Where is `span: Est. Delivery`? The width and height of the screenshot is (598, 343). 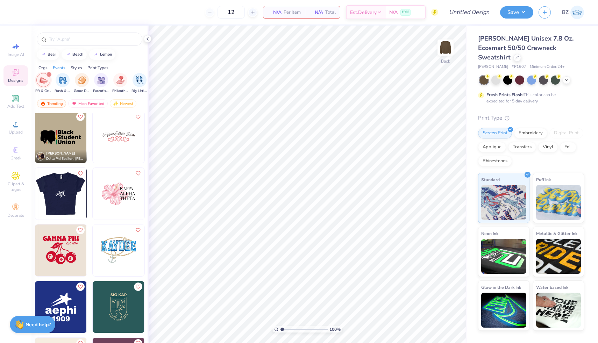 span: Est. Delivery is located at coordinates (363, 12).